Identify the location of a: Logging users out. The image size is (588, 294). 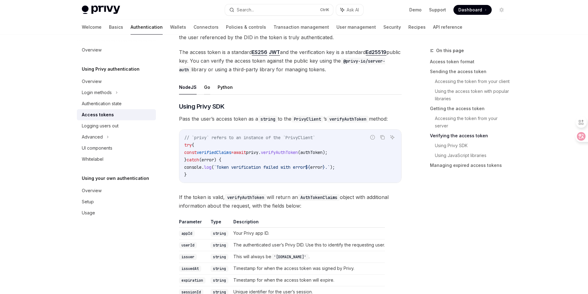
(116, 126).